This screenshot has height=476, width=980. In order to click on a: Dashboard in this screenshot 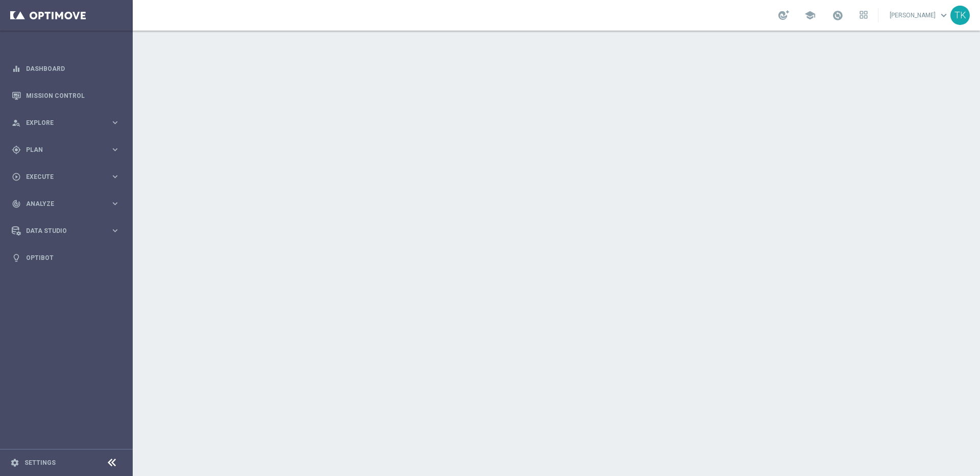, I will do `click(73, 68)`.